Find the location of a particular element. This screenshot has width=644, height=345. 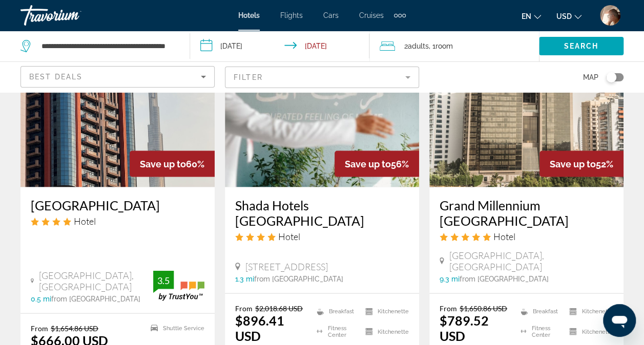

a: Flights is located at coordinates (292, 16).